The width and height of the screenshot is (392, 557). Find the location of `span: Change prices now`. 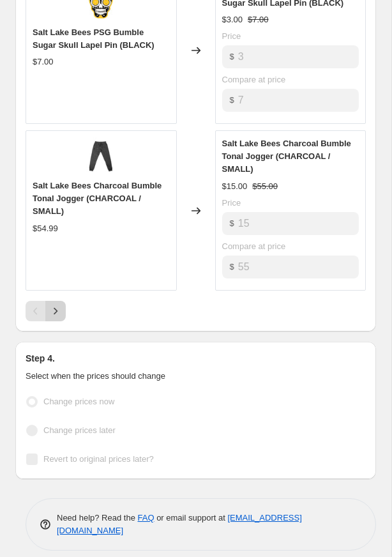

span: Change prices now is located at coordinates (79, 401).